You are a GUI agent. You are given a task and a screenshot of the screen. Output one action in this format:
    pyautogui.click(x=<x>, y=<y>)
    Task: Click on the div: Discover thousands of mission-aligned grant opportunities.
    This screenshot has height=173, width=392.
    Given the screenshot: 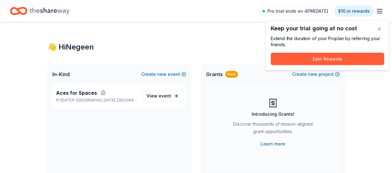 What is the action you would take?
    pyautogui.click(x=273, y=129)
    